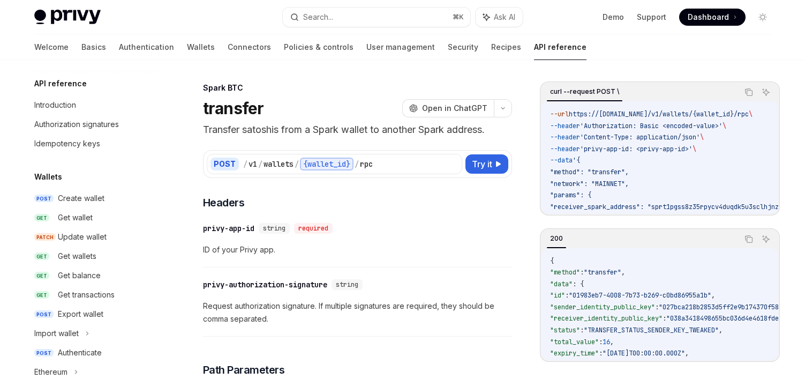  I want to click on span: "status", so click(565, 330).